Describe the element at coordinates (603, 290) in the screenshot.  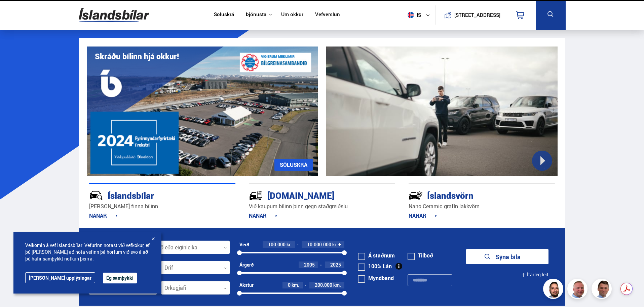
I see `img: FbJEzSuNWCJXmdc-.webp` at that location.